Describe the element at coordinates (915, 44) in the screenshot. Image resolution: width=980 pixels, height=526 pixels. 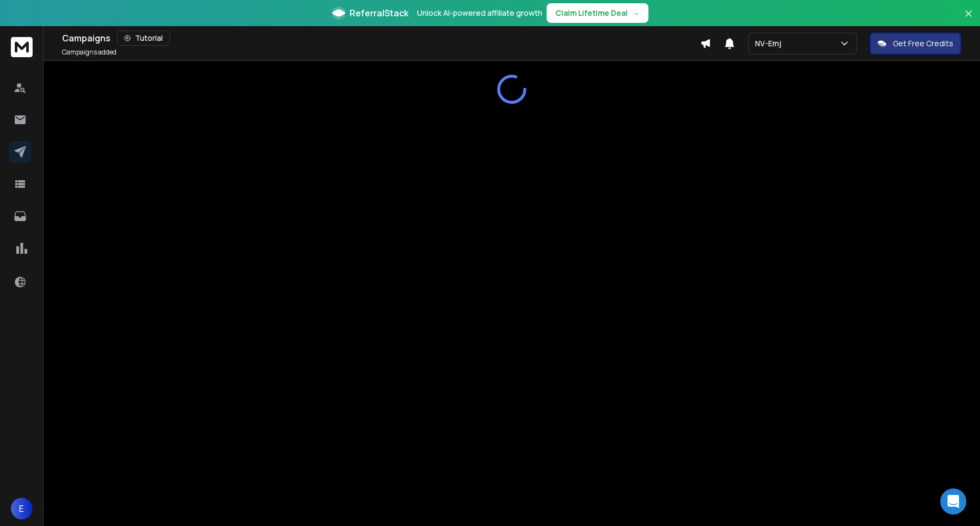
I see `button: Get Free Credits` at that location.